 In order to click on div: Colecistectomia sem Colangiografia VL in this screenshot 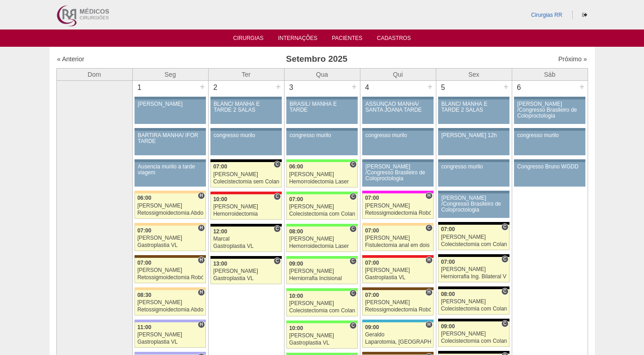, I will do `click(246, 182)`.